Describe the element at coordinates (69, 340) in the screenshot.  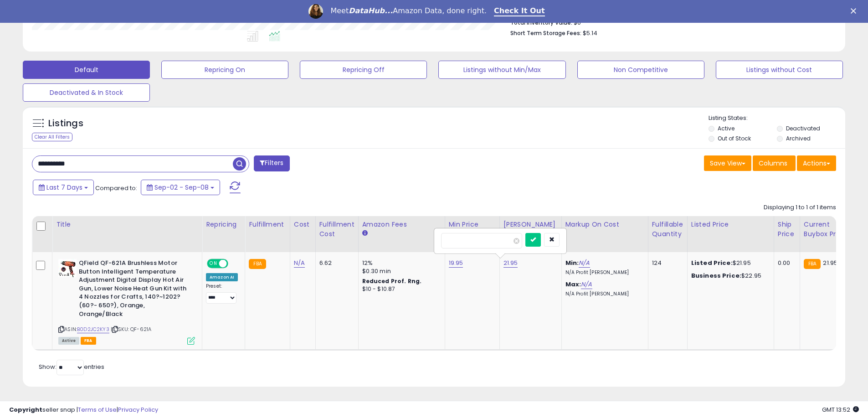
I see `span: All listings currently available for purchase on Amazon` at that location.